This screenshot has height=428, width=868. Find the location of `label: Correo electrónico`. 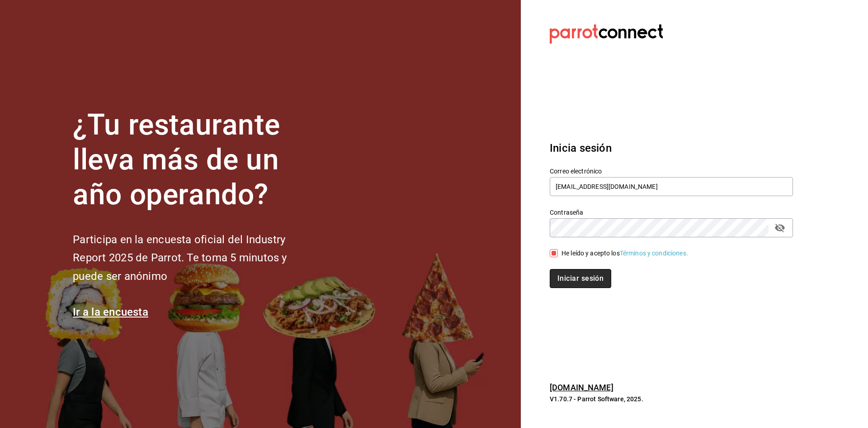

label: Correo electrónico is located at coordinates (672, 171).